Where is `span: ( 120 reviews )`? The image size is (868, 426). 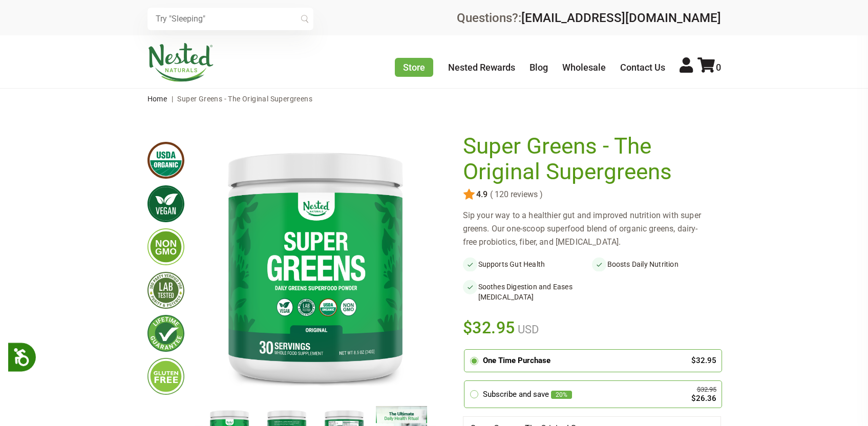 span: ( 120 reviews ) is located at coordinates (515, 194).